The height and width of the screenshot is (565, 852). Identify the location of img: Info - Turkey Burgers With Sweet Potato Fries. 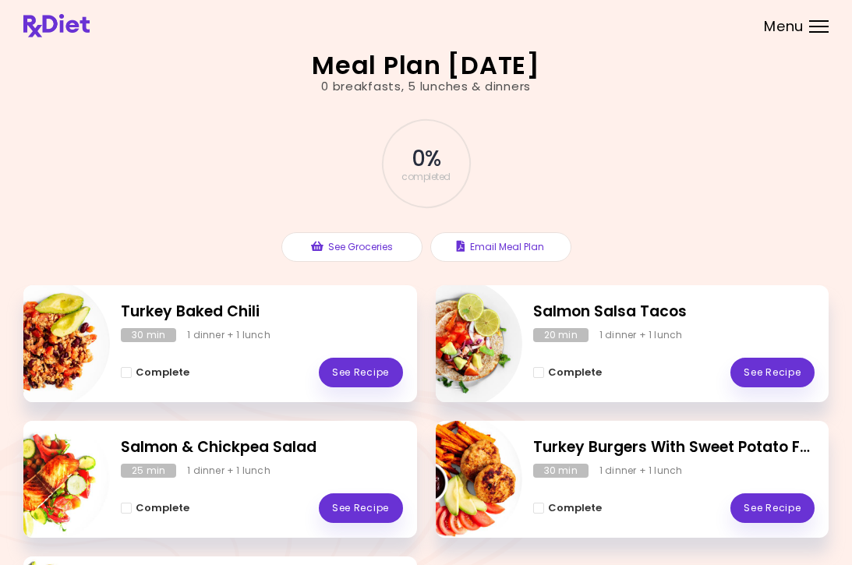
(458, 480).